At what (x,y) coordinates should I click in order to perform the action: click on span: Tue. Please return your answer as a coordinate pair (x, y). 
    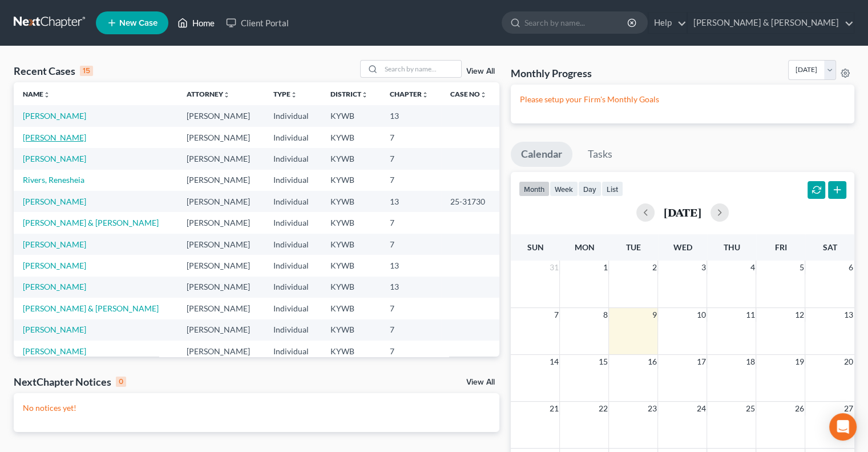
    Looking at the image, I should click on (634, 247).